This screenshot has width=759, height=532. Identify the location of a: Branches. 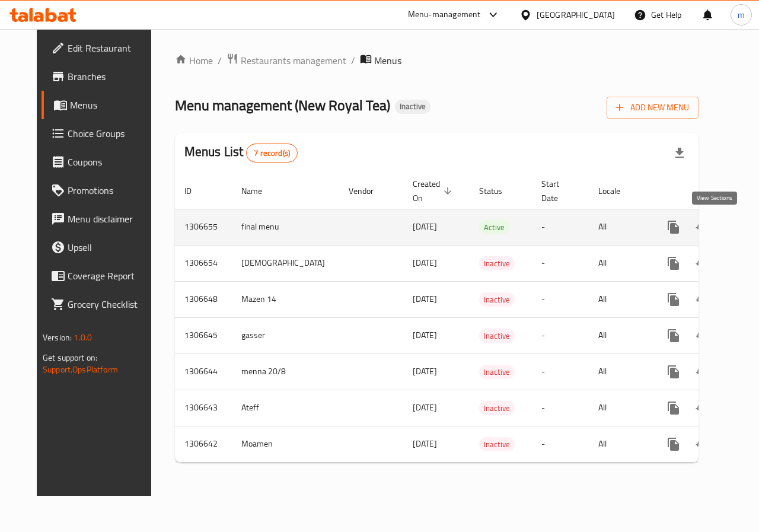
(103, 77).